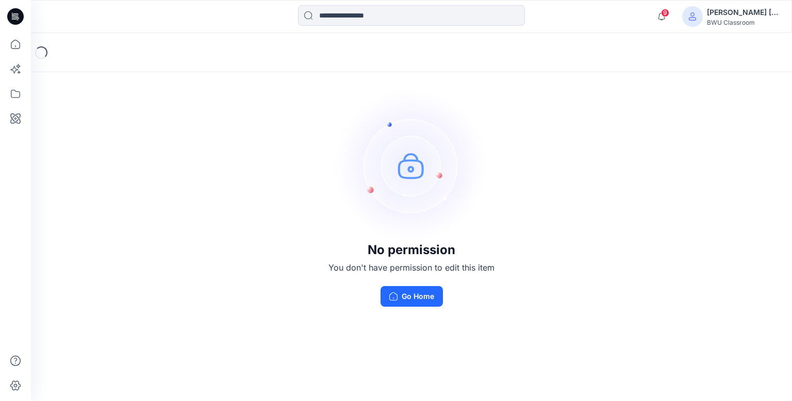  Describe the element at coordinates (411, 268) in the screenshot. I see `p: You don't have permission to edit this item` at that location.